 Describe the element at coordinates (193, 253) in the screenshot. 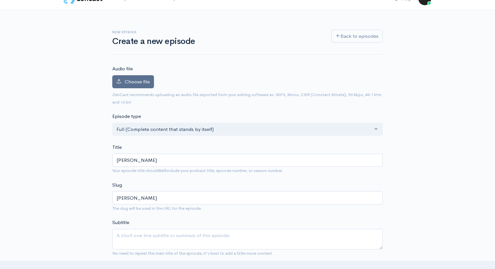

I see `small: No need to repeat the main title of the episode, it's best to add a little more context.` at that location.